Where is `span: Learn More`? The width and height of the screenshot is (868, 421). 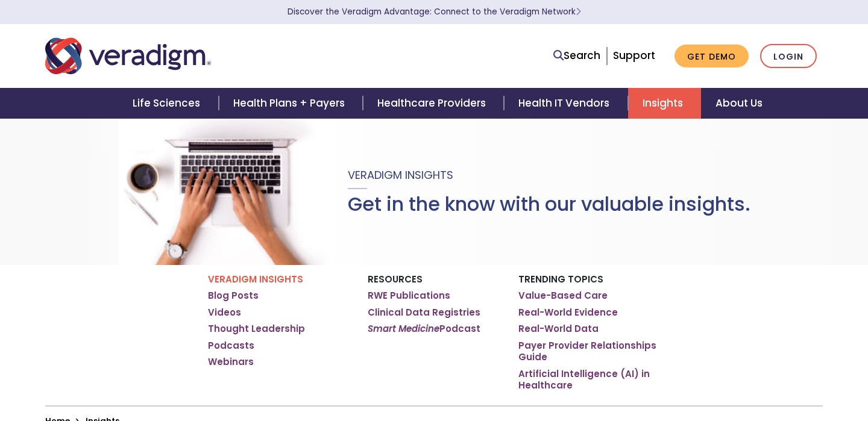
span: Learn More is located at coordinates (578, 11).